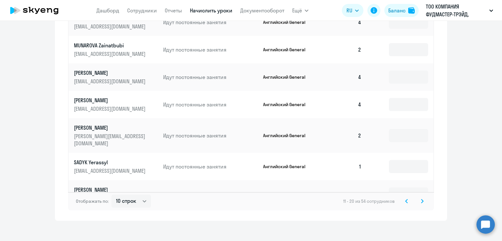  What do you see at coordinates (262, 10) in the screenshot?
I see `a: Документооборот` at bounding box center [262, 10].